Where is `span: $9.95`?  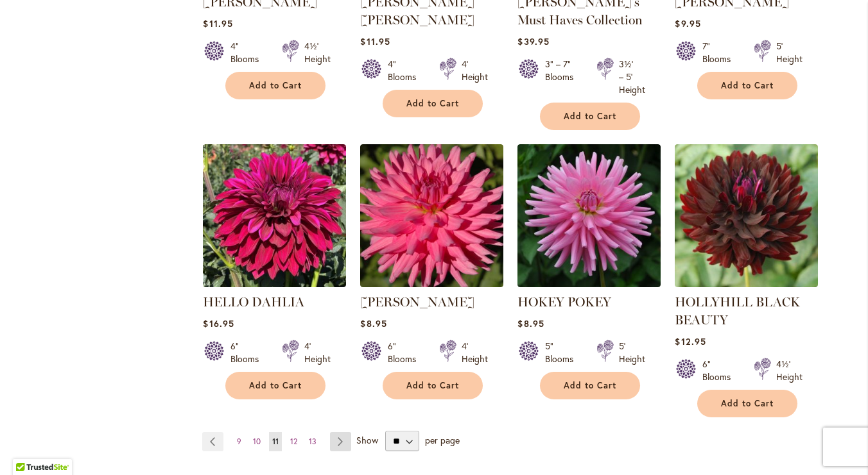
span: $9.95 is located at coordinates (688, 23).